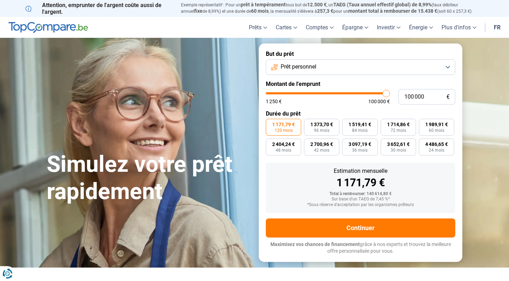  What do you see at coordinates (360, 124) in the screenshot?
I see `span: 1 519,41 €` at bounding box center [360, 124].